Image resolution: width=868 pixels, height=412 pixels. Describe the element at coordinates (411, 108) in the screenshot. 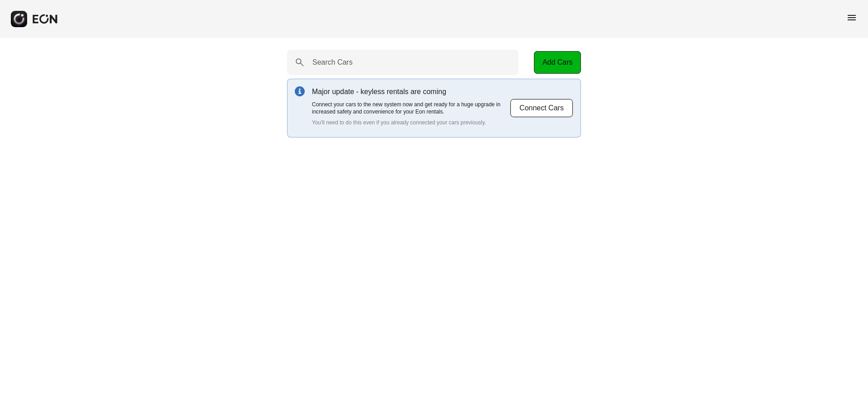

I see `p: Connect your cars to the new system now and get ready for a huge upgrade in increased safety and ...` at that location.